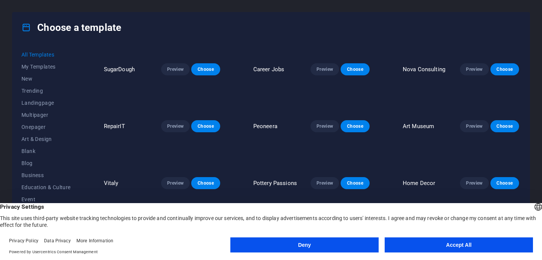  Describe the element at coordinates (46, 199) in the screenshot. I see `button: Event` at that location.